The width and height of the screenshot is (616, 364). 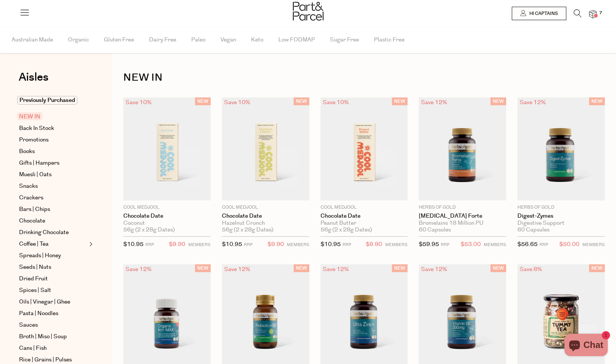 What do you see at coordinates (364, 78) in the screenshot?
I see `h1: NEW IN` at bounding box center [364, 78].